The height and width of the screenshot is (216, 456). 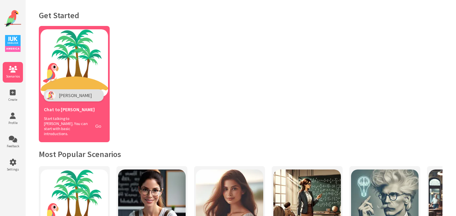 What do you see at coordinates (51, 96) in the screenshot?
I see `img: Polly` at bounding box center [51, 96].